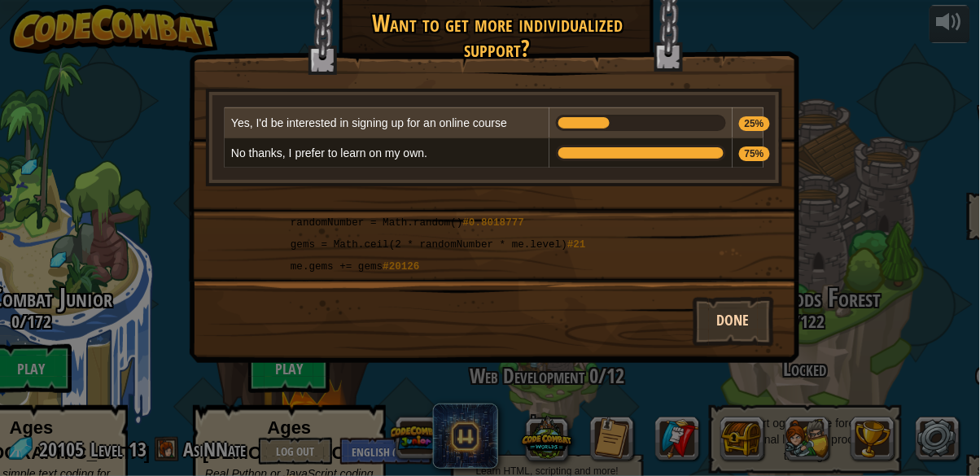  Describe the element at coordinates (734, 321) in the screenshot. I see `button: Done` at that location.